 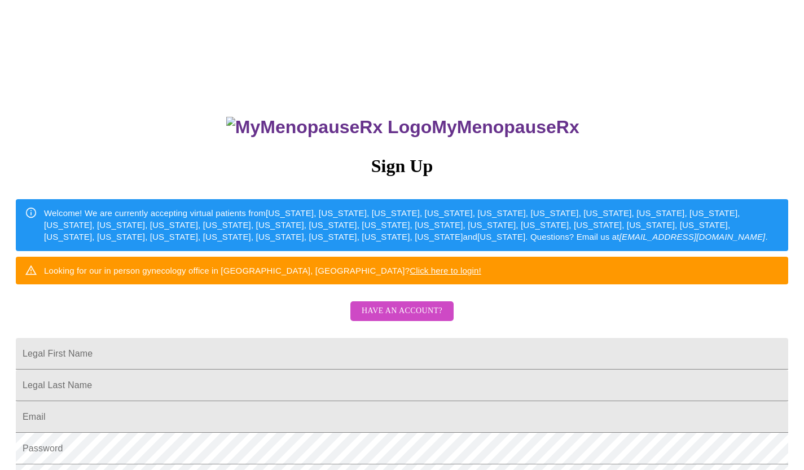 What do you see at coordinates (445, 270) in the screenshot?
I see `a: Click here to login!` at bounding box center [445, 270].